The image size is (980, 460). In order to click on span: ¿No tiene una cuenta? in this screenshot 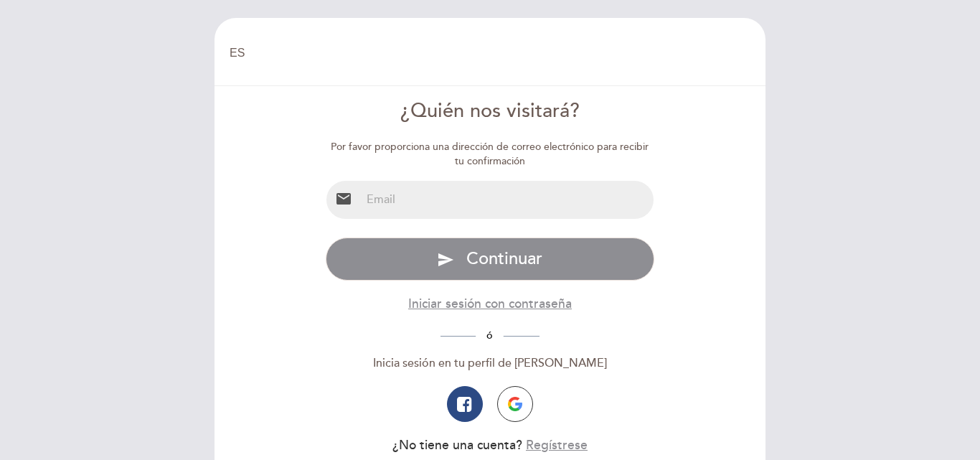, I will do `click(457, 445)`.